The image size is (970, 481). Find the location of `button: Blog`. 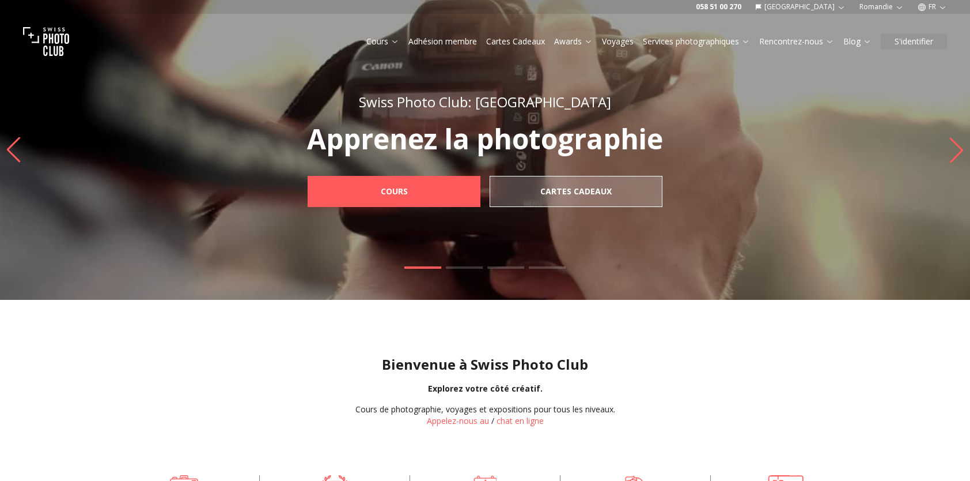

button: Blog is located at coordinates (857, 41).